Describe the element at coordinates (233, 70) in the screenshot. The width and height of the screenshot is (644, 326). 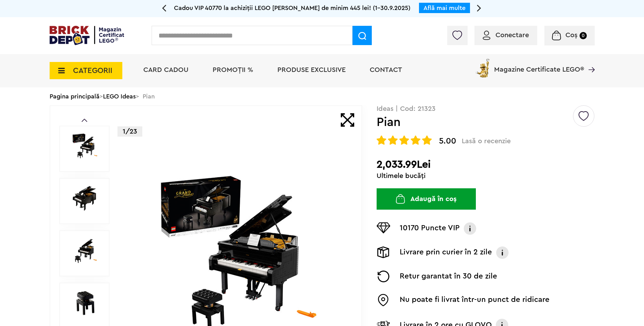
I see `span: PROMOȚII %` at that location.